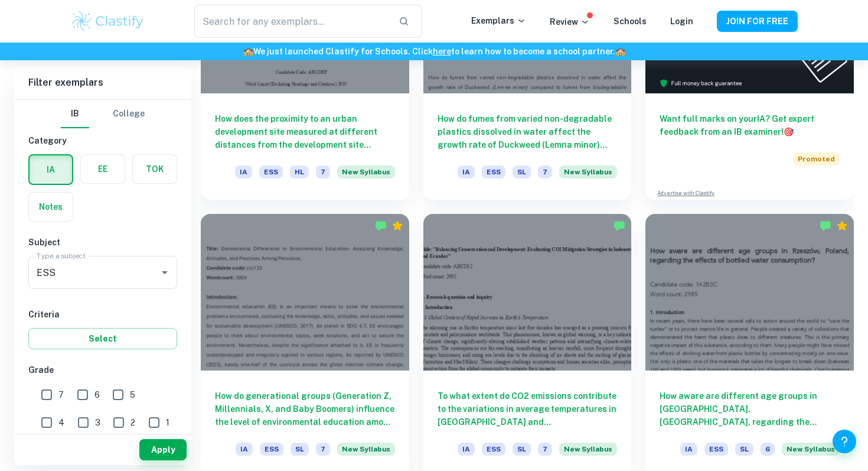  What do you see at coordinates (75, 114) in the screenshot?
I see `button: IB` at bounding box center [75, 114].